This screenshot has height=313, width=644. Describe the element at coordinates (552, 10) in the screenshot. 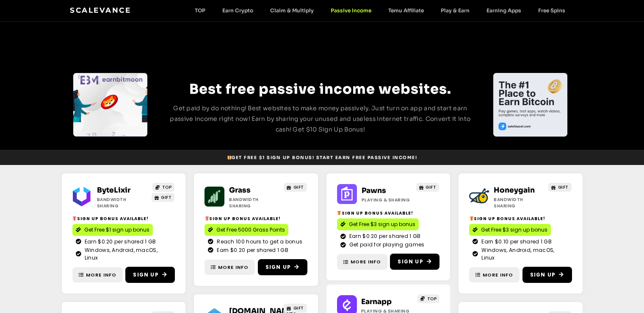

I see `a: Free Spins` at that location.